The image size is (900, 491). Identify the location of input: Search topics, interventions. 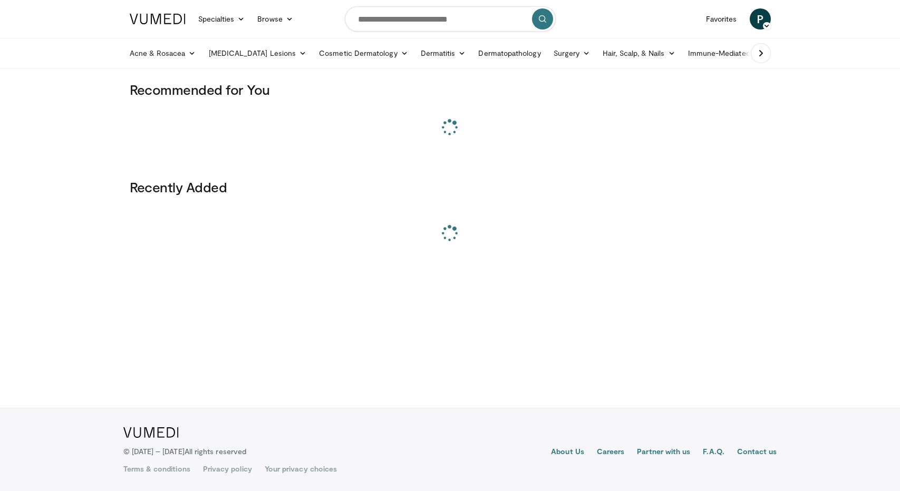
(450, 19).